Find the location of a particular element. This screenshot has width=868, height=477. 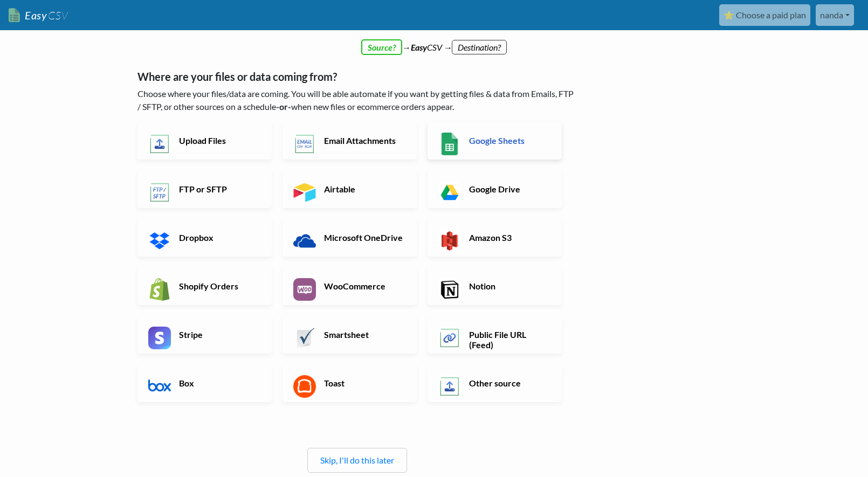

a: Amazon S3 is located at coordinates (495, 238).